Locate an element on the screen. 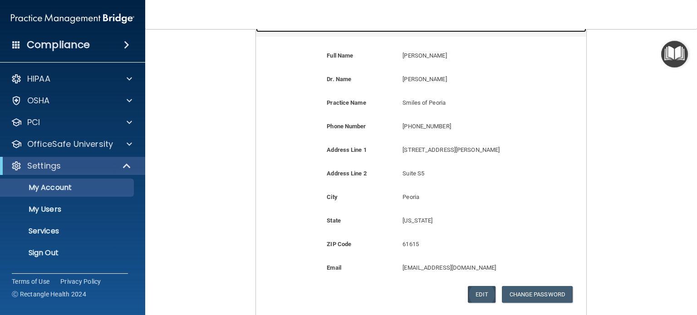 The height and width of the screenshot is (315, 697). p: Peoria is located at coordinates (471, 197).